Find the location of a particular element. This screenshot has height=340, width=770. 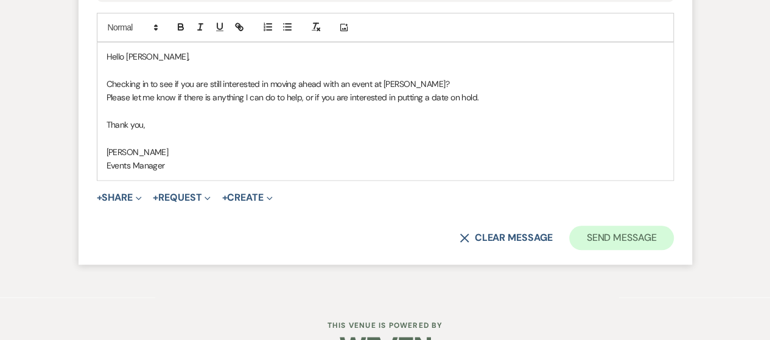

button: Create is located at coordinates (247, 198).